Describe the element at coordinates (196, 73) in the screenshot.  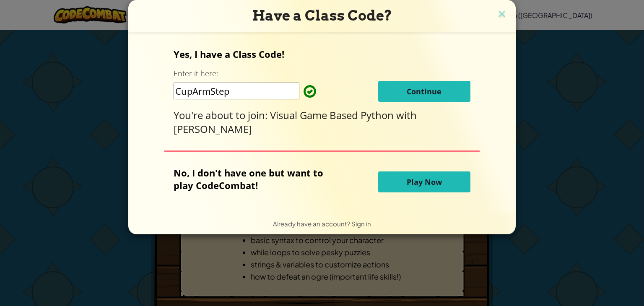
I see `label: Enter it here:` at that location.